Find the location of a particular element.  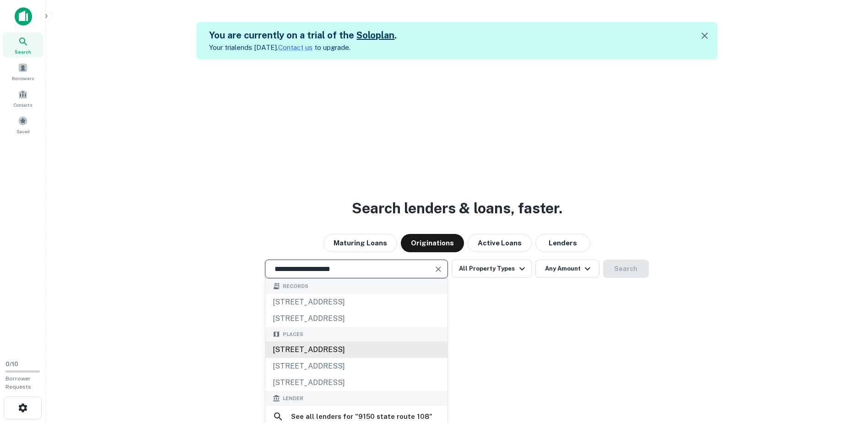

div: Borrowers is located at coordinates (23, 72).